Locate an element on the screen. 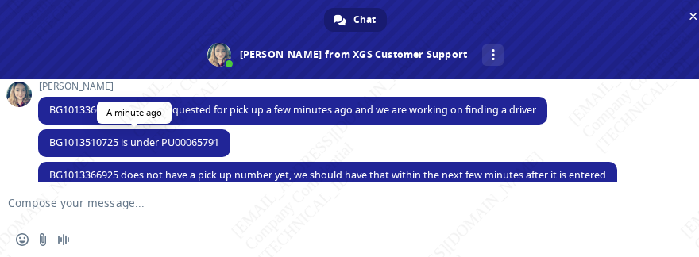  textarea: Compose your message... is located at coordinates (329, 203).